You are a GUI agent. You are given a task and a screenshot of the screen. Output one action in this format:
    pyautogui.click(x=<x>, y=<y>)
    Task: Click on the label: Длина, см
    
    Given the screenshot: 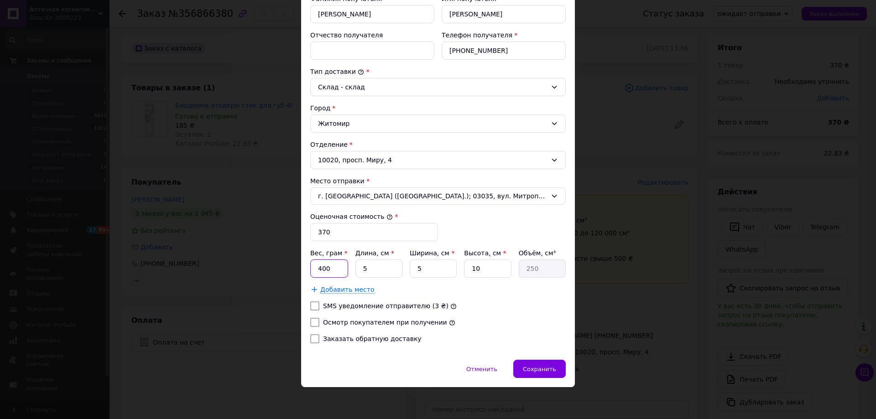 What is the action you would take?
    pyautogui.click(x=375, y=253)
    